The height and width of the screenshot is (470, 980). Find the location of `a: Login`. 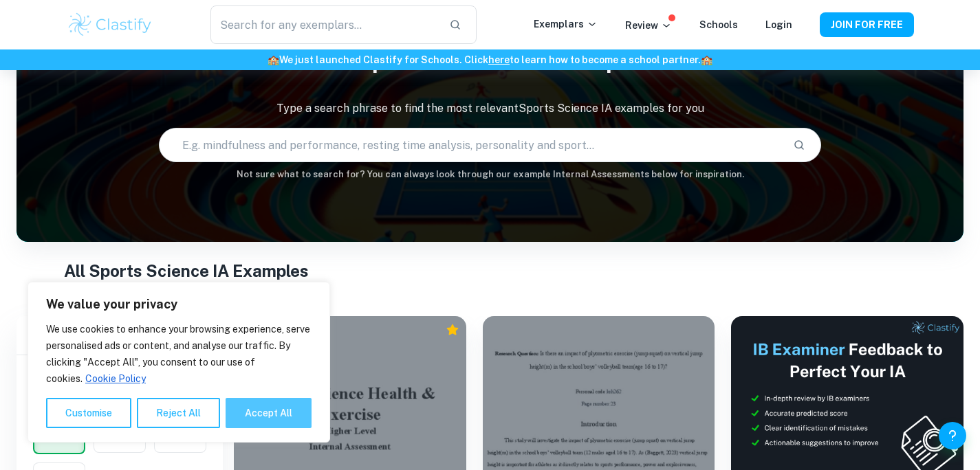

a: Login is located at coordinates (779, 24).